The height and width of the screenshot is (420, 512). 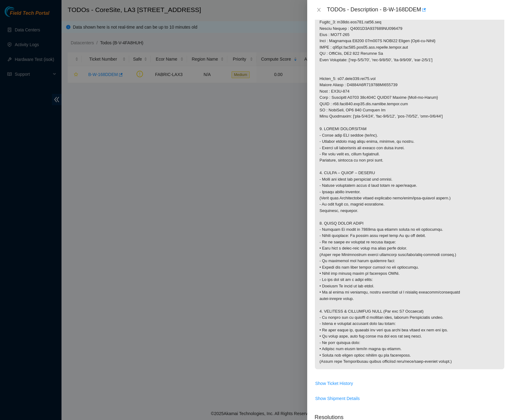 I want to click on button: Show Shipment Details, so click(x=337, y=398).